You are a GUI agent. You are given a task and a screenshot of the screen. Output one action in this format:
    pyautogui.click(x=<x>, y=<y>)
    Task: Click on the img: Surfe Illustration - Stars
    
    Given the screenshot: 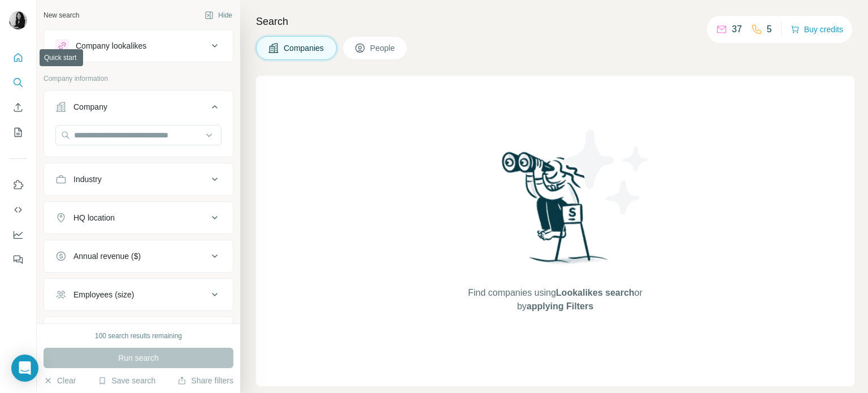 What is the action you would take?
    pyautogui.click(x=606, y=172)
    